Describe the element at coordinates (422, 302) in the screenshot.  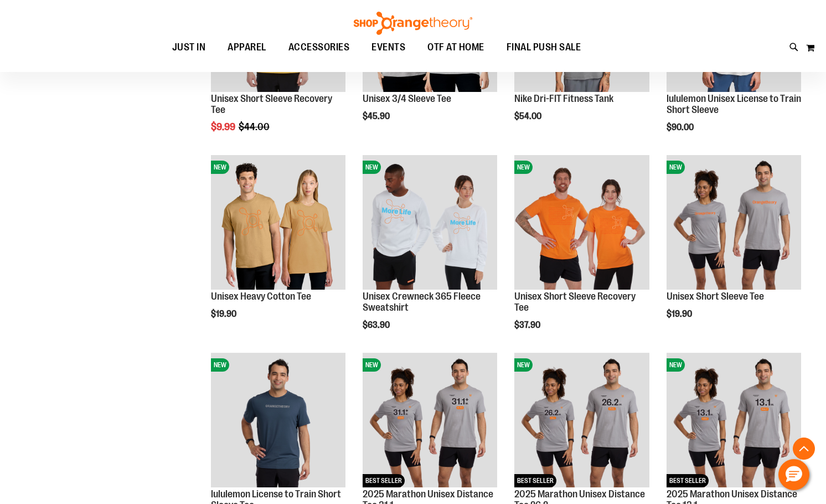
I see `a: Unisex Crewneck 365 Fleece Sweatshirt` at that location.